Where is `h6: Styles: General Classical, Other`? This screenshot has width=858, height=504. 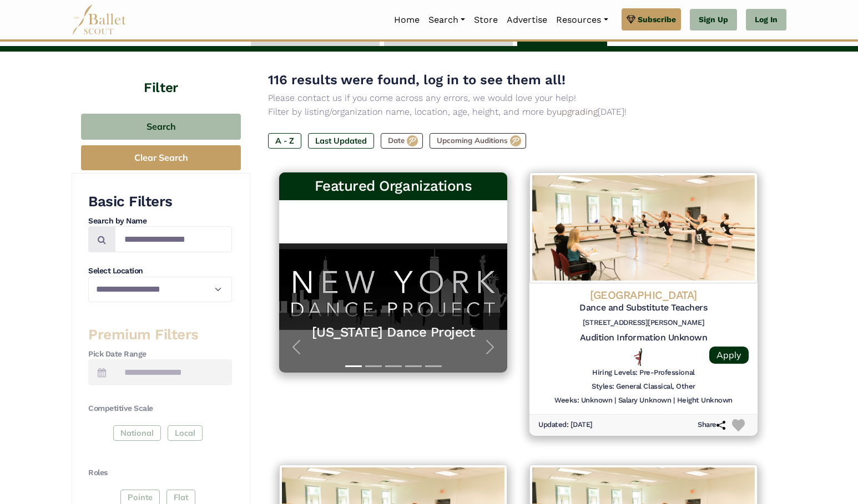 h6: Styles: General Classical, Other is located at coordinates (644, 387).